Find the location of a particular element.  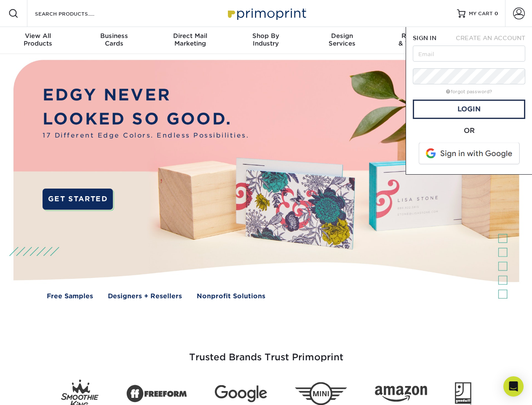

input: Email is located at coordinates (469, 54).